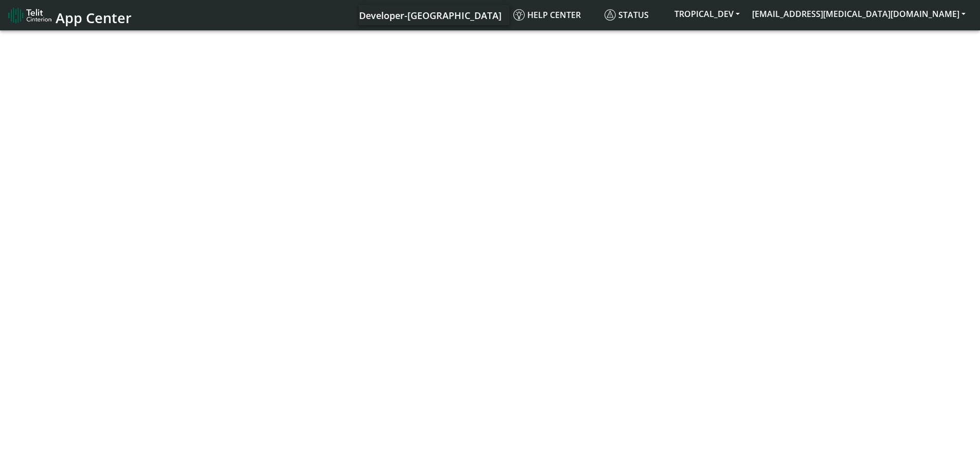 The image size is (980, 473). Describe the element at coordinates (69, 15) in the screenshot. I see `a: App Center` at that location.